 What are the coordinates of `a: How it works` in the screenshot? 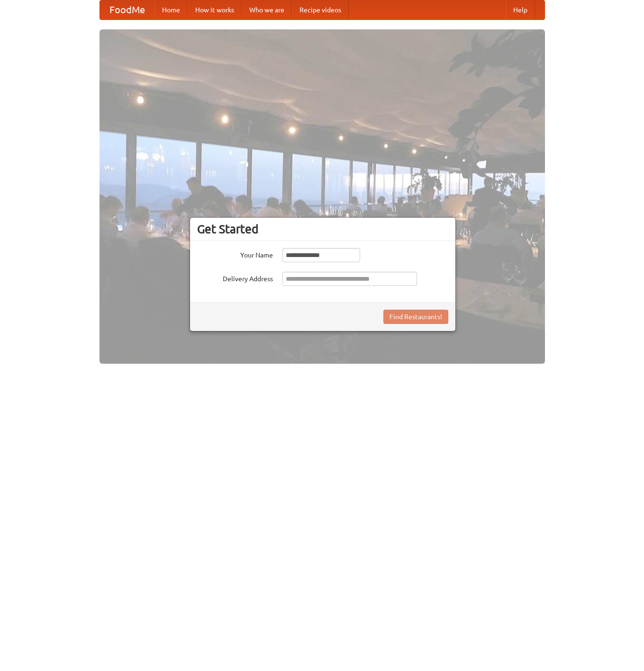 It's located at (215, 10).